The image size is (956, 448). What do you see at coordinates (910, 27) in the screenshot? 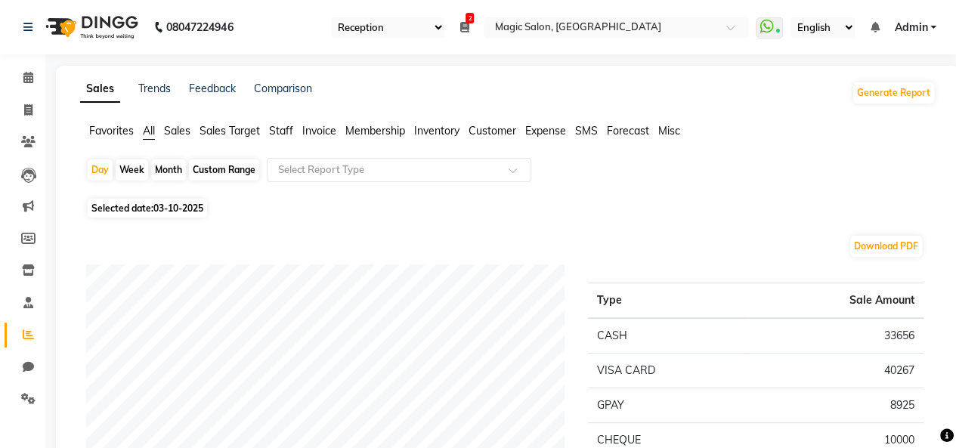
I see `span: Admin` at bounding box center [910, 27].